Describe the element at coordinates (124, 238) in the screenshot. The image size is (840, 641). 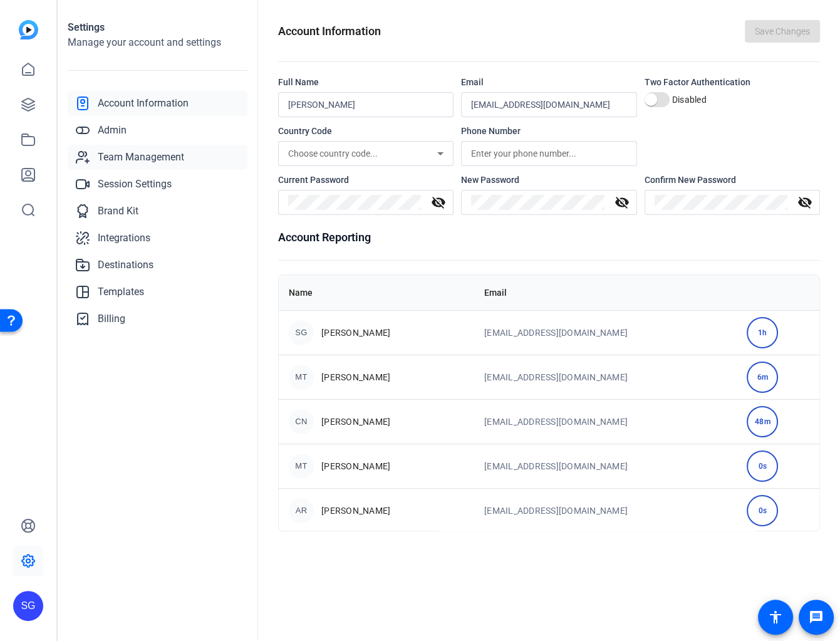
I see `span: Integrations` at that location.